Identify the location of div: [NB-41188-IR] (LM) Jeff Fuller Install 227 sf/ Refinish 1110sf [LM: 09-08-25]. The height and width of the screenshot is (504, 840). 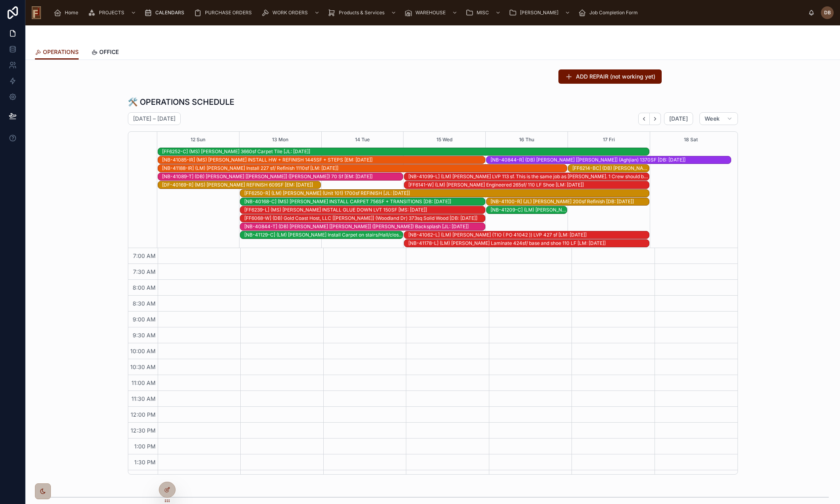
(364, 168).